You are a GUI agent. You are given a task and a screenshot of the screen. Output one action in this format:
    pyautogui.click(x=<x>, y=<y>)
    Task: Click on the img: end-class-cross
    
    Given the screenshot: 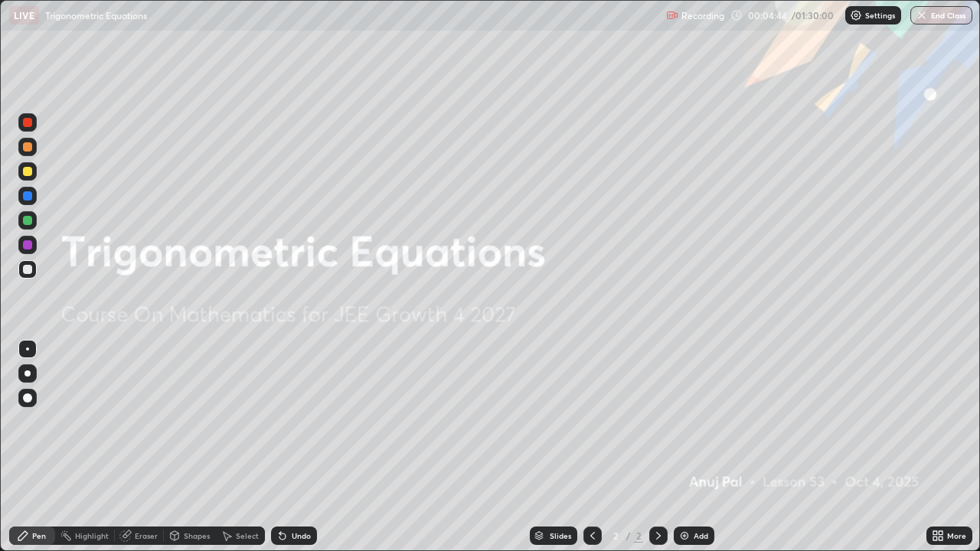 What is the action you would take?
    pyautogui.click(x=922, y=16)
    